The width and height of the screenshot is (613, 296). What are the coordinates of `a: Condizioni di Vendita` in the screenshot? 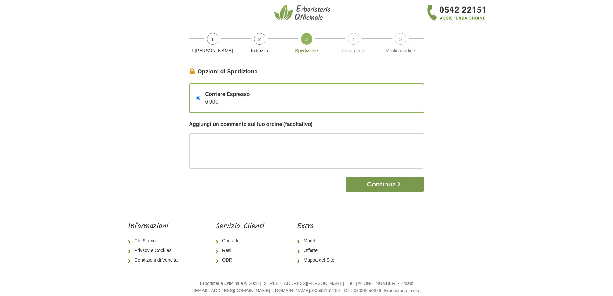 It's located at (155, 260).